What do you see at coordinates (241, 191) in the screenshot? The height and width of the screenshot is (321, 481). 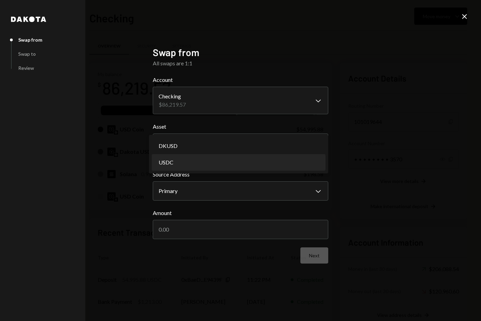 I see `button: Source Address` at bounding box center [241, 191].